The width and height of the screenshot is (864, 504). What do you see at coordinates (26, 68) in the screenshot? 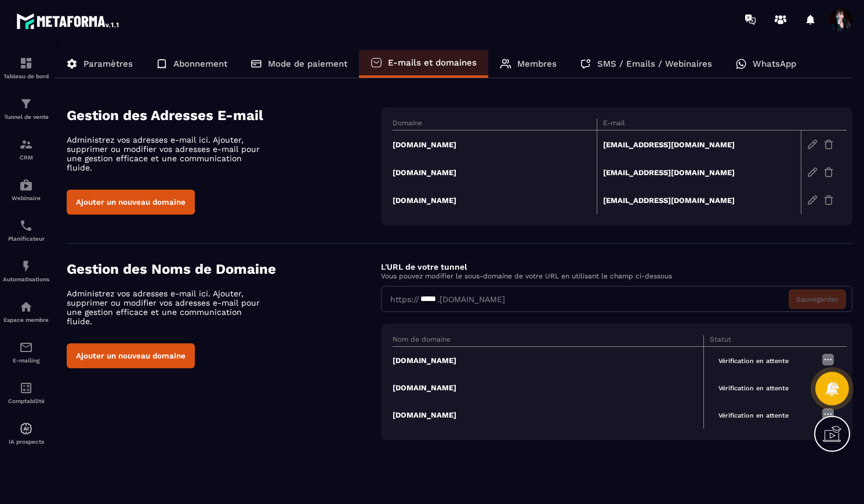
I see `a: formationformationTableau de bord` at bounding box center [26, 68].